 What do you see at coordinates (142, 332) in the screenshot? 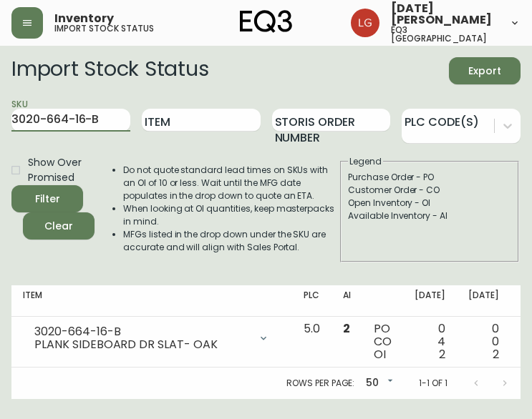
I see `div: 3020-664-16-B` at bounding box center [142, 332].